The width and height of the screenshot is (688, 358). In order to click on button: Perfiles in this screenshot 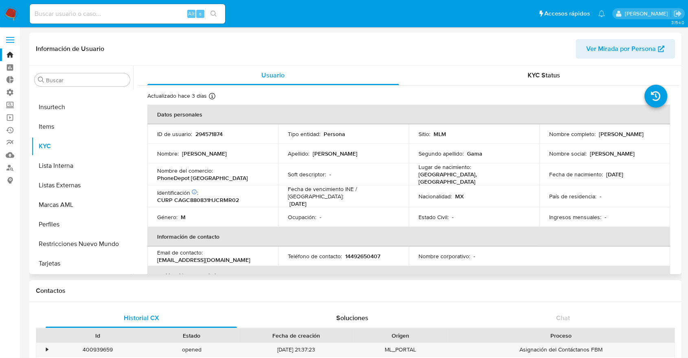, I will do `click(82, 224)`.